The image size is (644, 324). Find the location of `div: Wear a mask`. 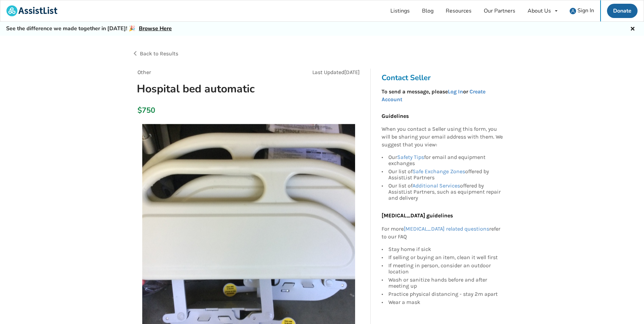

div: Wear a mask is located at coordinates (445, 302).